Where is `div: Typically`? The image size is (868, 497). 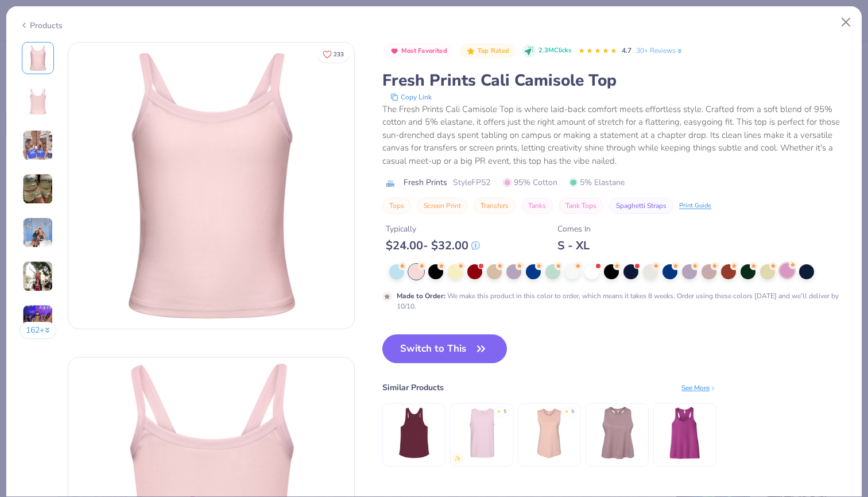 div: Typically is located at coordinates (433, 228).